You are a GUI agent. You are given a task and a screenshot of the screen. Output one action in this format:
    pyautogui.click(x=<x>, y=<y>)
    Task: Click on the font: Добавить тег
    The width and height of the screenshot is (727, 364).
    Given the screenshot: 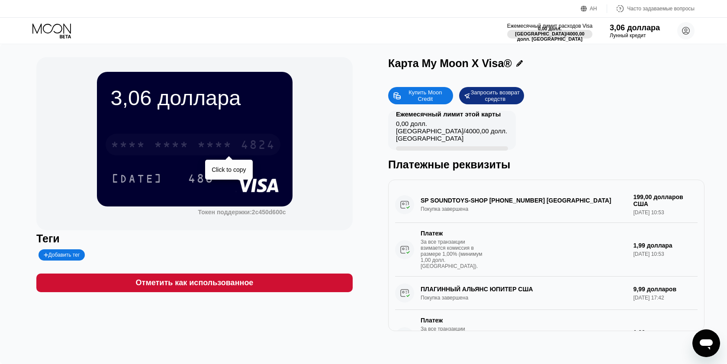 What is the action you would take?
    pyautogui.click(x=64, y=255)
    